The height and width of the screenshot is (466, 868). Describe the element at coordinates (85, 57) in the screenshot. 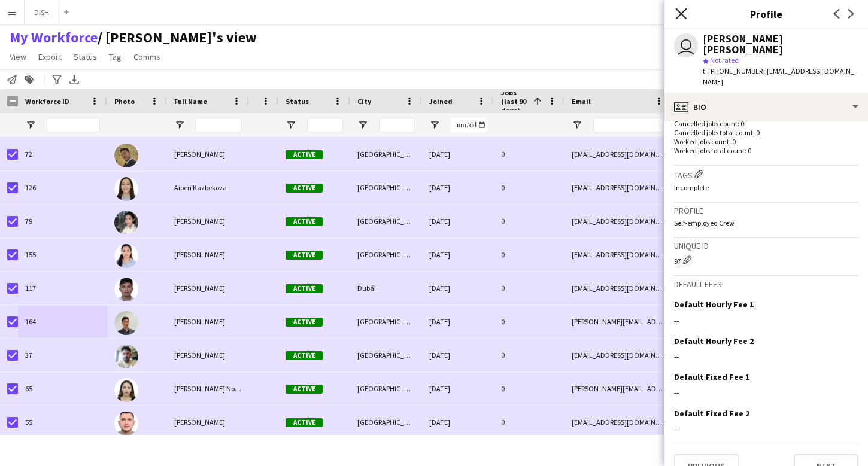

I see `a: Status` at that location.